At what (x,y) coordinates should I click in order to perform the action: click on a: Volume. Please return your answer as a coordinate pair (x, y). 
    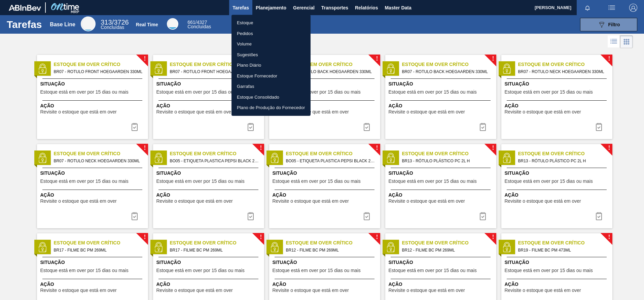
    Looking at the image, I should click on (271, 44).